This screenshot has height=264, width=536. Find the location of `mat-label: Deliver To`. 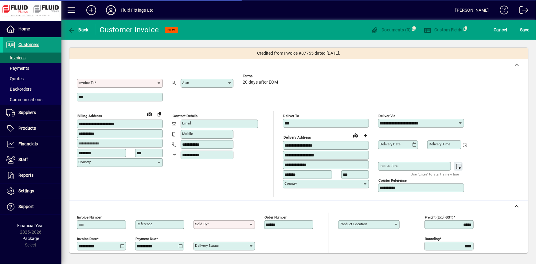

mat-label: Deliver To is located at coordinates (291, 116).